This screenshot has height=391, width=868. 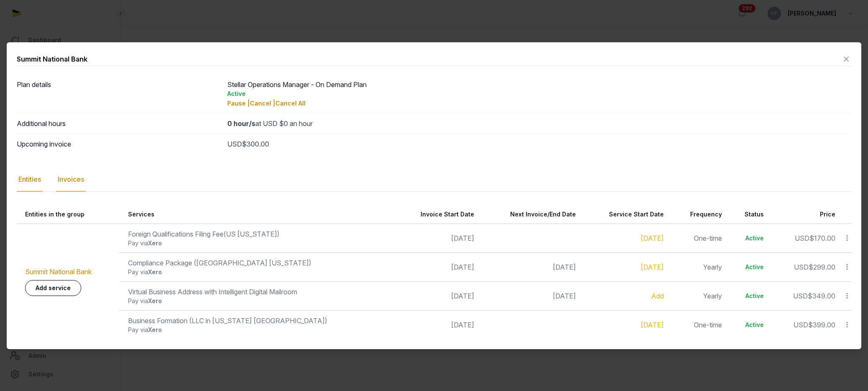 What do you see at coordinates (804, 214) in the screenshot?
I see `th: Price` at bounding box center [804, 214].